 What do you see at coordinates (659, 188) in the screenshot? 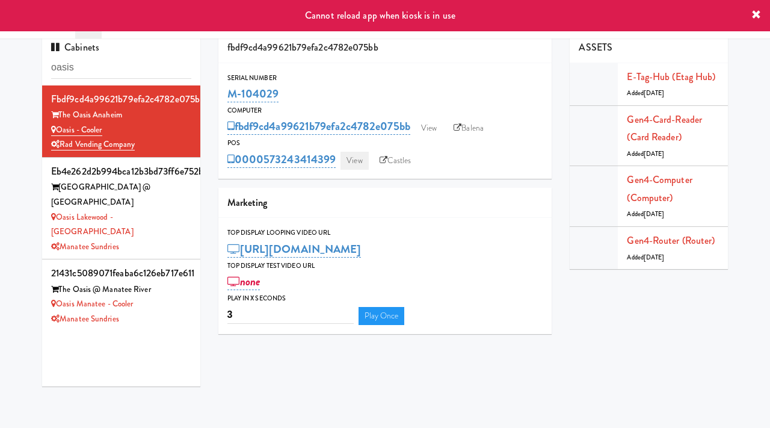
I see `a: Gen4-computer (Computer)` at bounding box center [659, 188].